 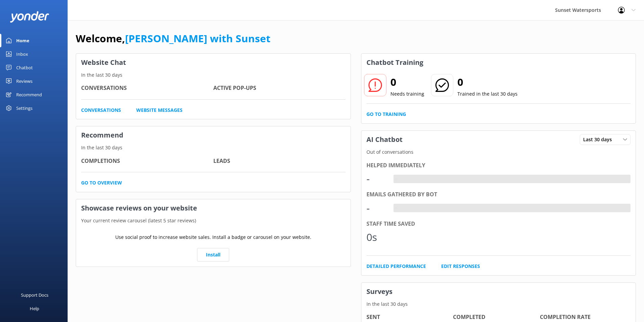 I want to click on h3: Website Chat, so click(x=213, y=63).